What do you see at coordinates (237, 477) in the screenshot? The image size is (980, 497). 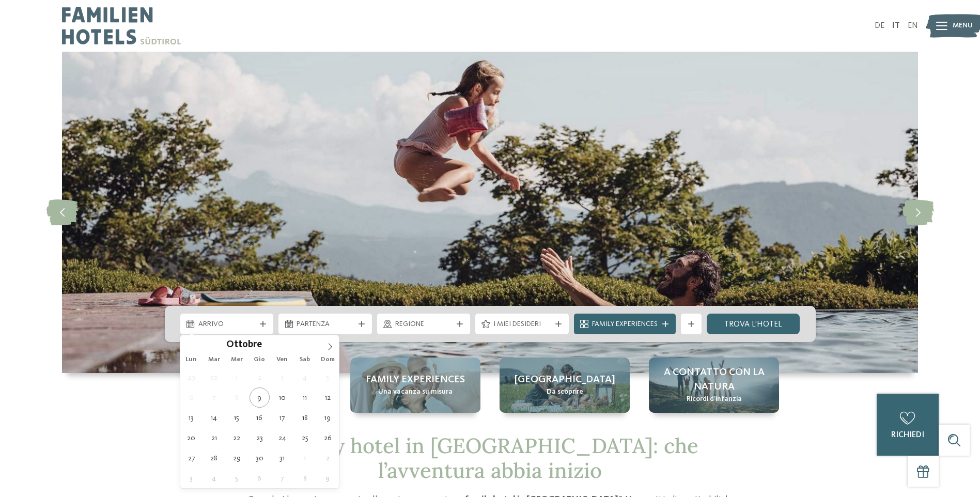 I see `span: Novembre 5, 2025` at bounding box center [237, 477].